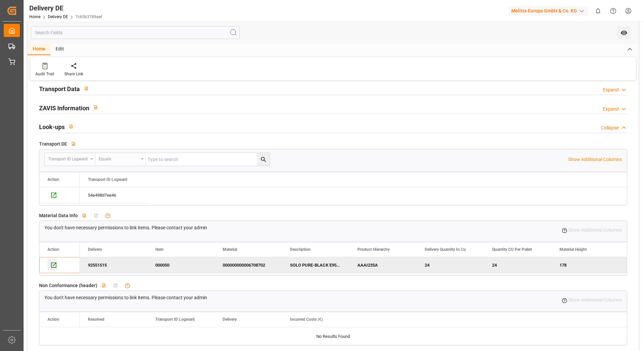 The image size is (644, 351). What do you see at coordinates (64, 108) in the screenshot?
I see `h2: ZAVIS Information` at bounding box center [64, 108].